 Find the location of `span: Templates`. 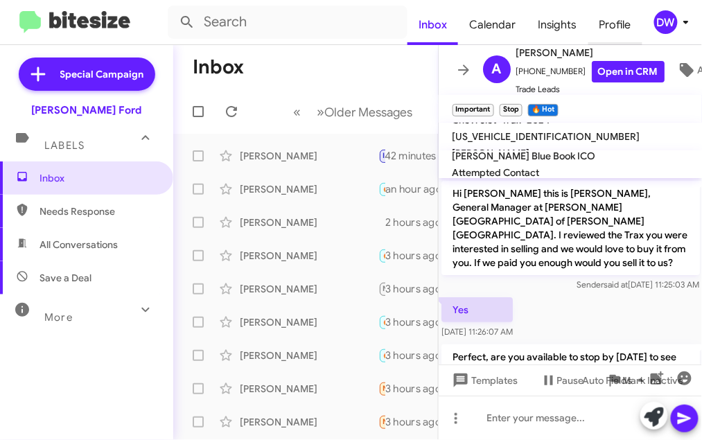

span: Templates is located at coordinates (484, 380).